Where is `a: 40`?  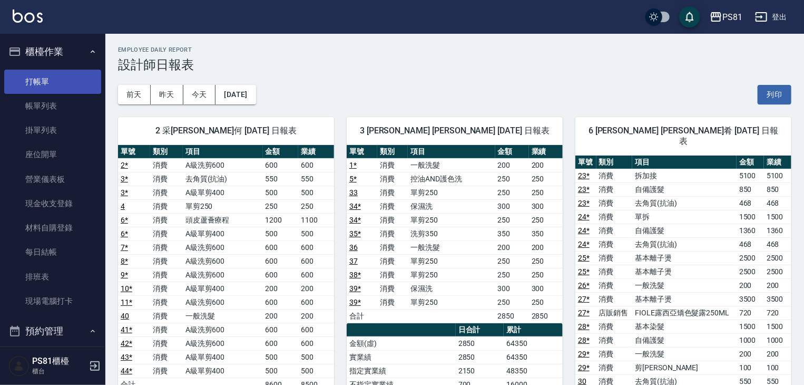
a: 40 is located at coordinates (125, 316).